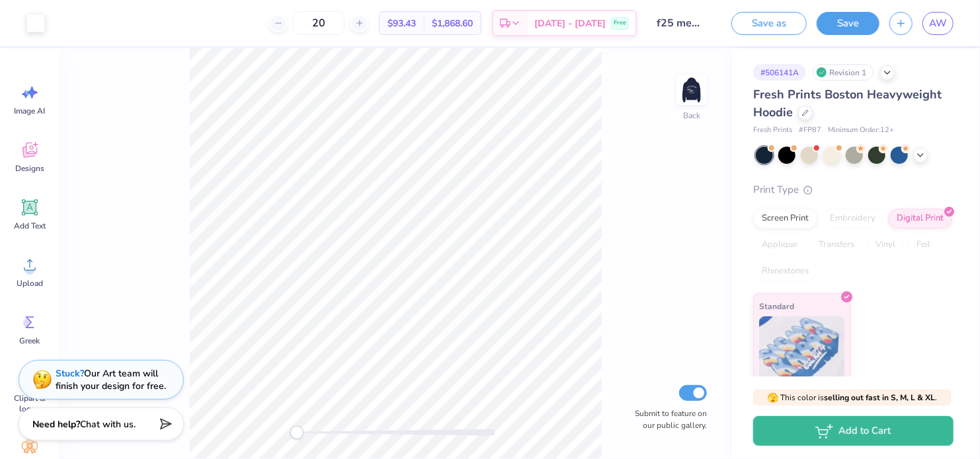  What do you see at coordinates (920, 219) in the screenshot?
I see `div: Digital Print` at bounding box center [920, 219].